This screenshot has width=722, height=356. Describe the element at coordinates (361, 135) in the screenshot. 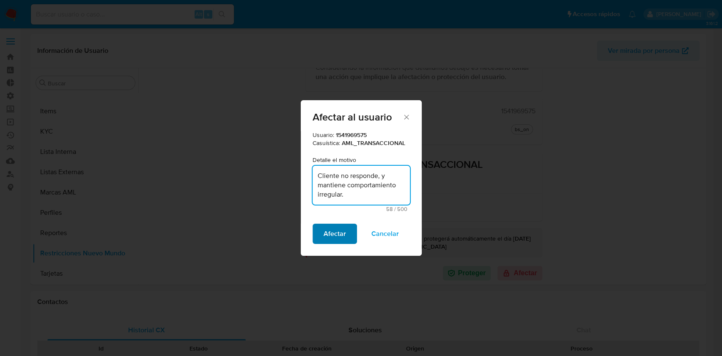

I see `p: Usuario:` at that location.